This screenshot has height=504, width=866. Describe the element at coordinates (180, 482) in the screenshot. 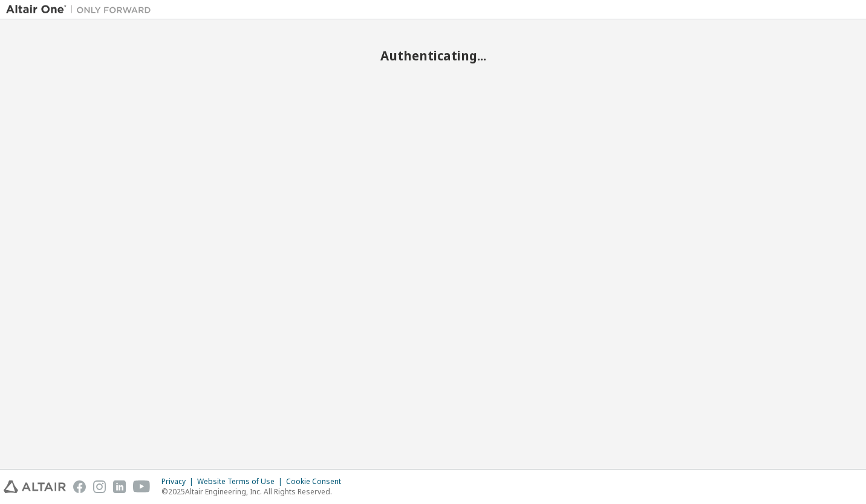

I see `div: Privacy` at that location.